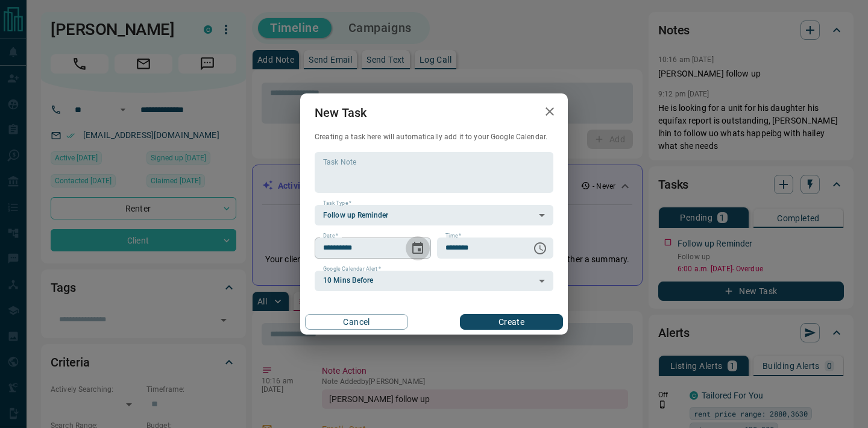 This screenshot has height=428, width=868. I want to click on h2: New Task, so click(340, 113).